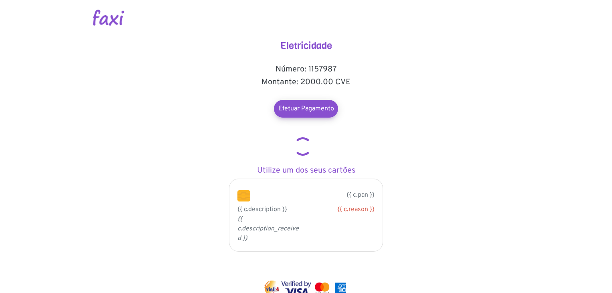  Describe the element at coordinates (306, 109) in the screenshot. I see `a: Efetuar Pagamento` at that location.